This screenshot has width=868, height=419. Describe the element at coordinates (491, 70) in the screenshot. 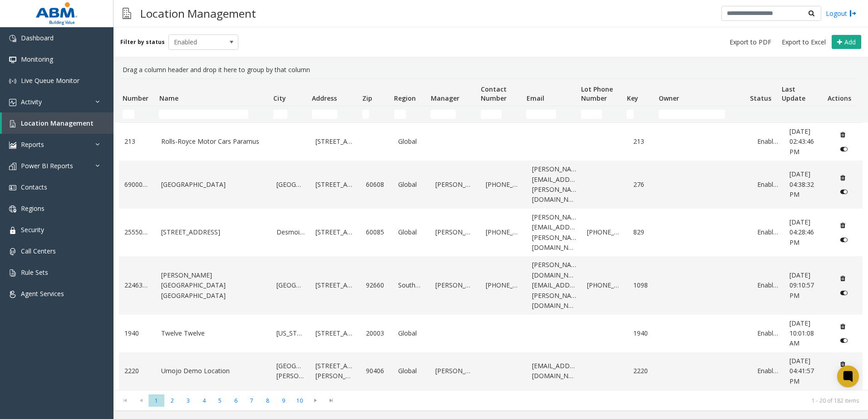

I see `div: Drag a column header and drop it here to group by that column` at that location.